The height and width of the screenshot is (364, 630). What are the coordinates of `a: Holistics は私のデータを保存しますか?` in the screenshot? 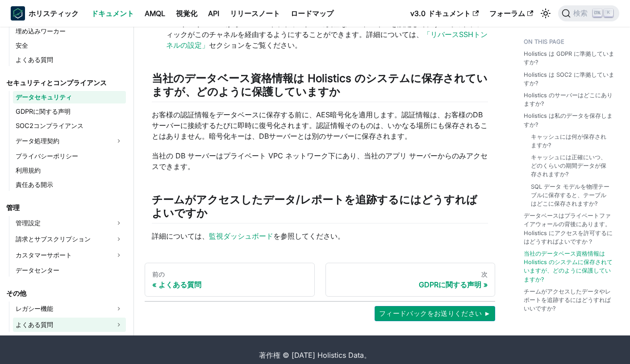 It's located at (570, 120).